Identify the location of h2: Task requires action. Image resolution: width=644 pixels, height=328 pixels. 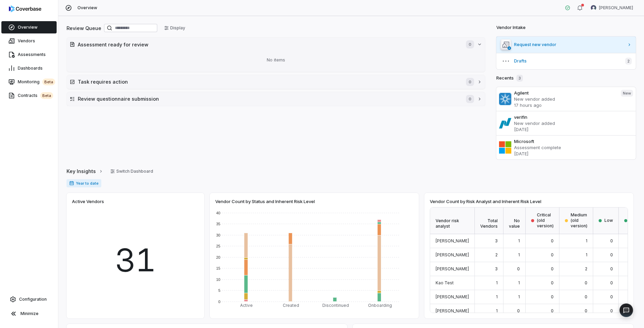
(269, 81).